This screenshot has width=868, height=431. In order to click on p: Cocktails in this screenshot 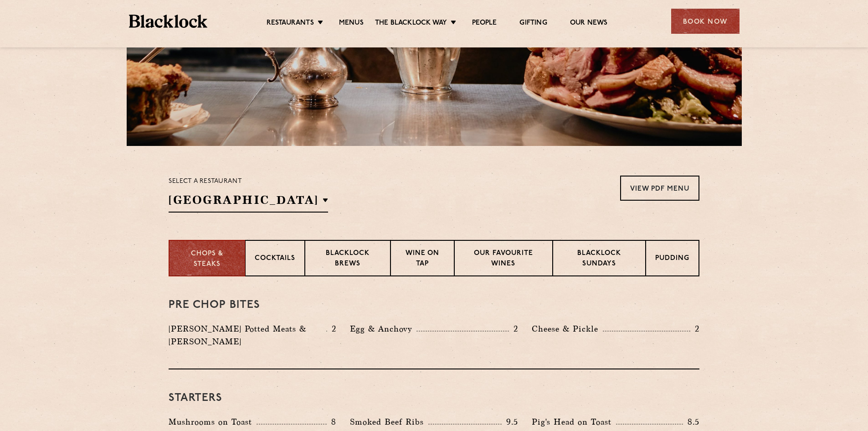, I will do `click(275, 259)`.